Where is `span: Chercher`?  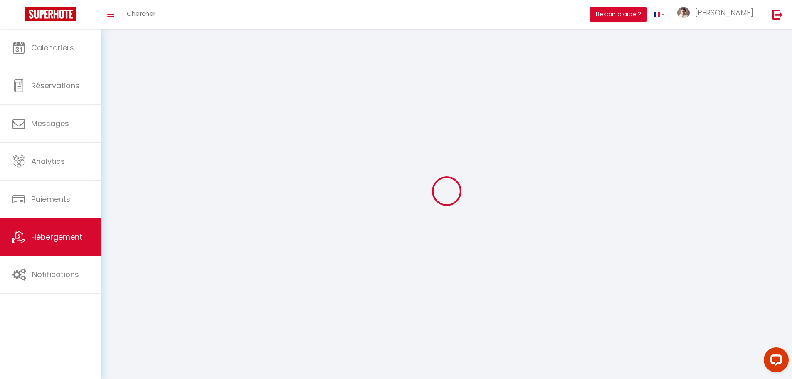
span: Chercher is located at coordinates (141, 13).